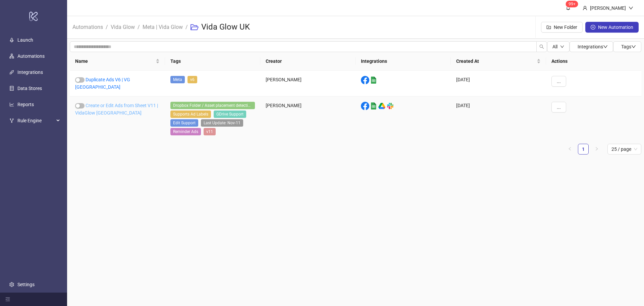 The width and height of the screenshot is (644, 306). Describe the element at coordinates (117, 61) in the screenshot. I see `th: Name` at that location.